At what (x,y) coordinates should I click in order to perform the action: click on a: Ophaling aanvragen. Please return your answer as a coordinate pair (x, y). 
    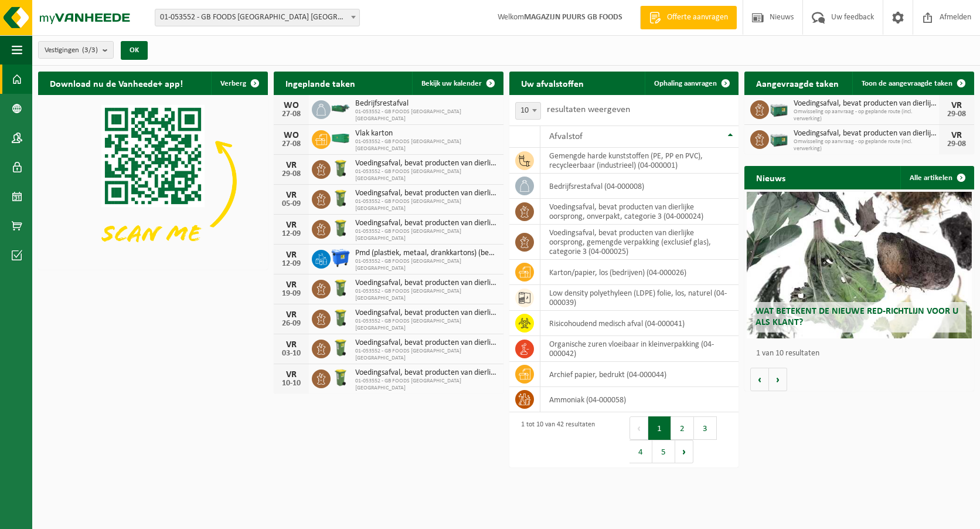
    Looking at the image, I should click on (691, 83).